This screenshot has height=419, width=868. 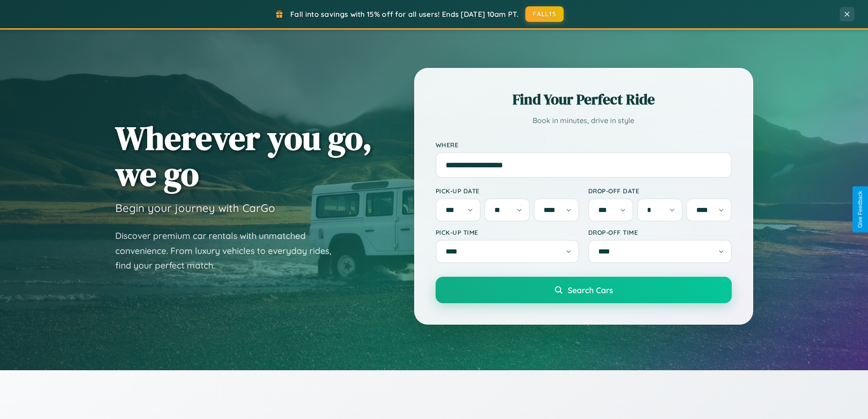 I want to click on h3: Begin your journey with CarGo, so click(x=195, y=208).